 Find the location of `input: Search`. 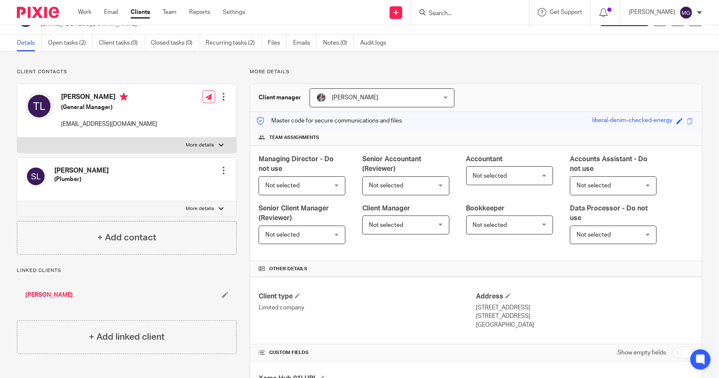

input: Search is located at coordinates (466, 14).